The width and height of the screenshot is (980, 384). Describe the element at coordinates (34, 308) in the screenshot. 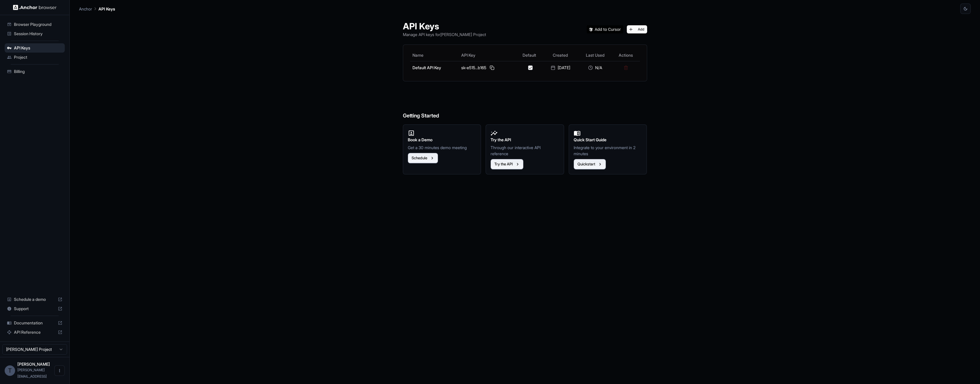

I see `span: Support` at that location.